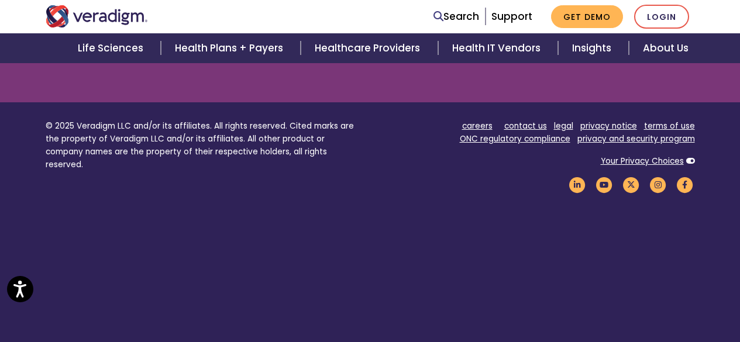  I want to click on a: Veradigm YouTube Link, so click(604, 184).